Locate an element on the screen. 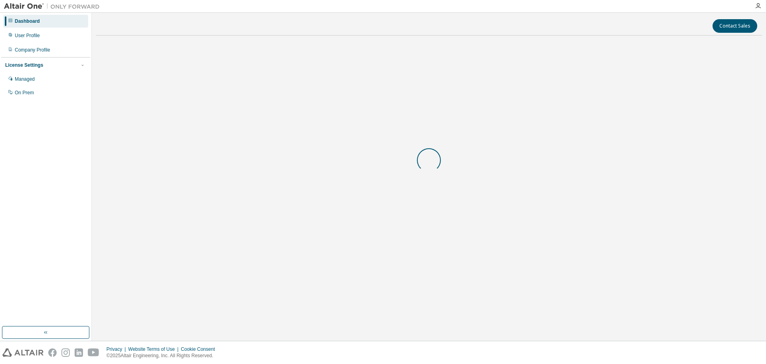  div: Managed is located at coordinates (25, 79).